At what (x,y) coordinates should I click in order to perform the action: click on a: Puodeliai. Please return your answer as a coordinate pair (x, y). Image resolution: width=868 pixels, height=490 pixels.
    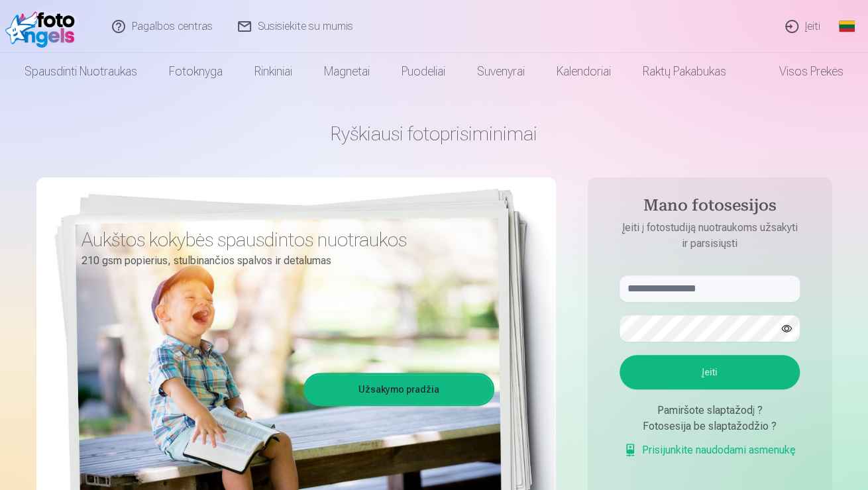
    Looking at the image, I should click on (423, 71).